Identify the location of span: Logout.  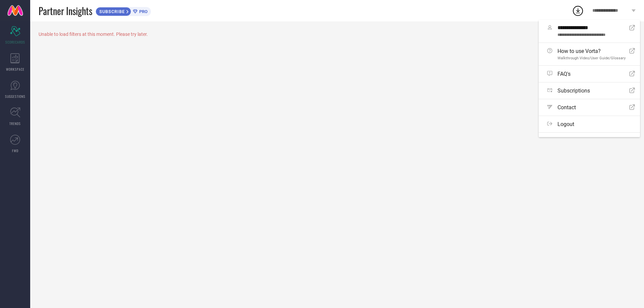
(566, 124).